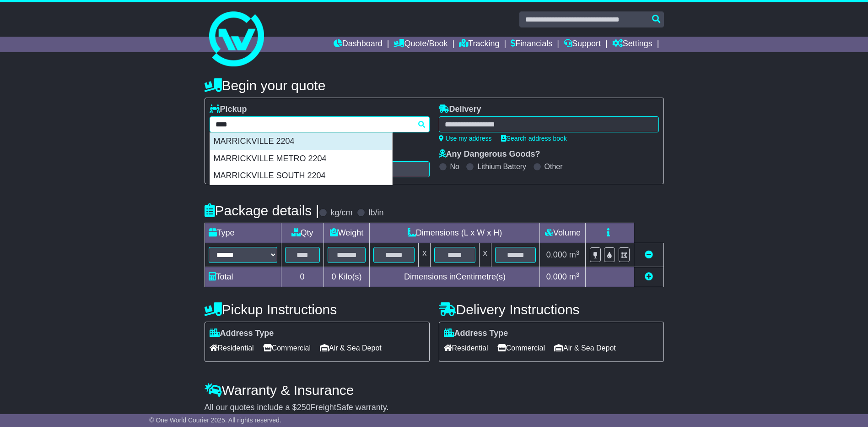  I want to click on a: Add new item, so click(649, 277).